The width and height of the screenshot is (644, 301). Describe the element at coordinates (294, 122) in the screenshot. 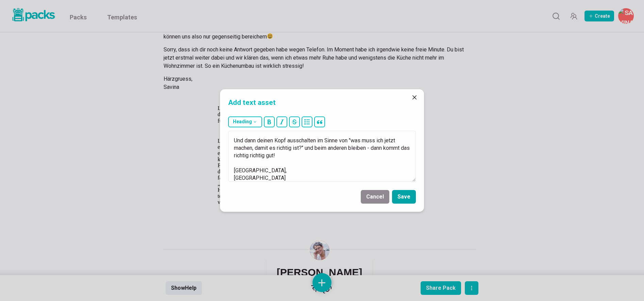

I see `button: strikethrough` at that location.